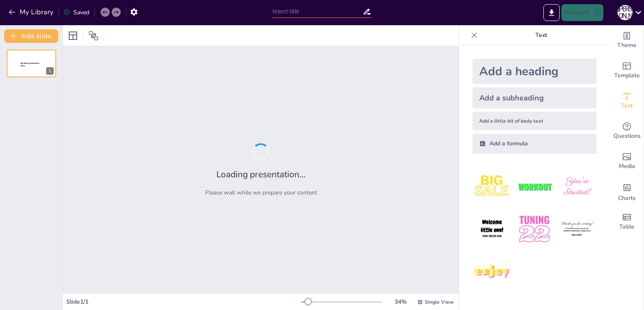 The width and height of the screenshot is (644, 310). Describe the element at coordinates (492, 187) in the screenshot. I see `img: 1.jpeg` at that location.